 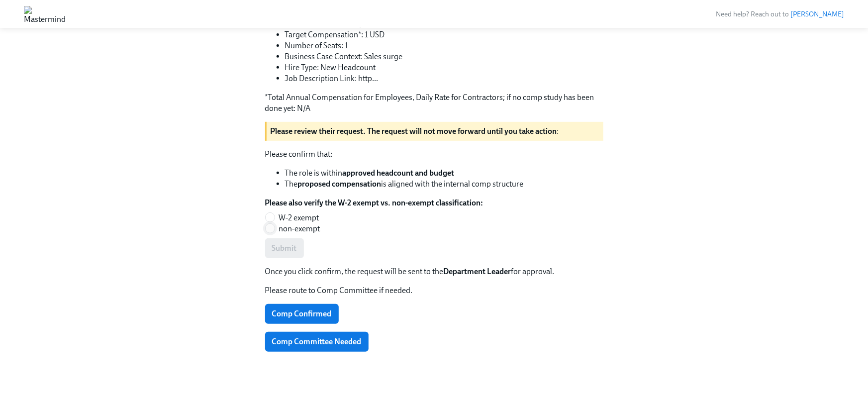 What do you see at coordinates (779, 14) in the screenshot?
I see `span: Need help? Reach out to` at bounding box center [779, 14].